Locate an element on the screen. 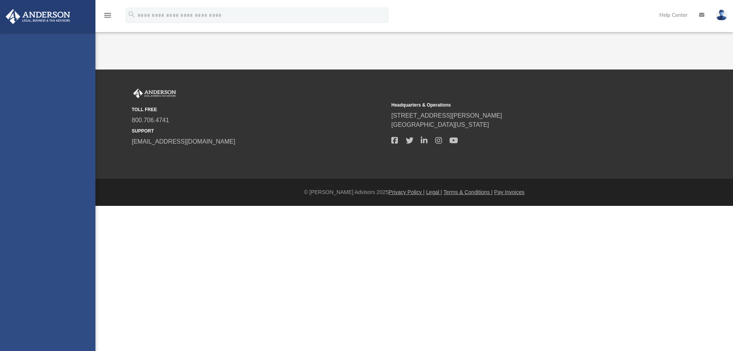  small: SUPPORT is located at coordinates (259, 131).